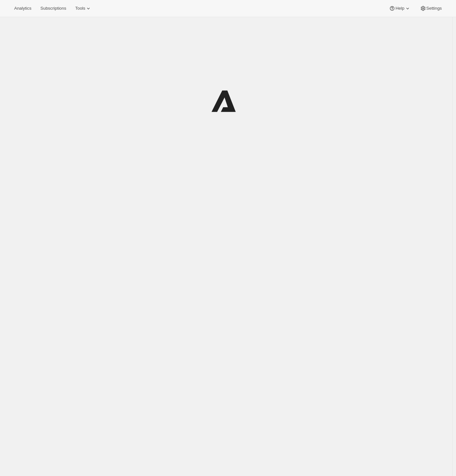  What do you see at coordinates (83, 8) in the screenshot?
I see `button: Tools` at bounding box center [83, 8].